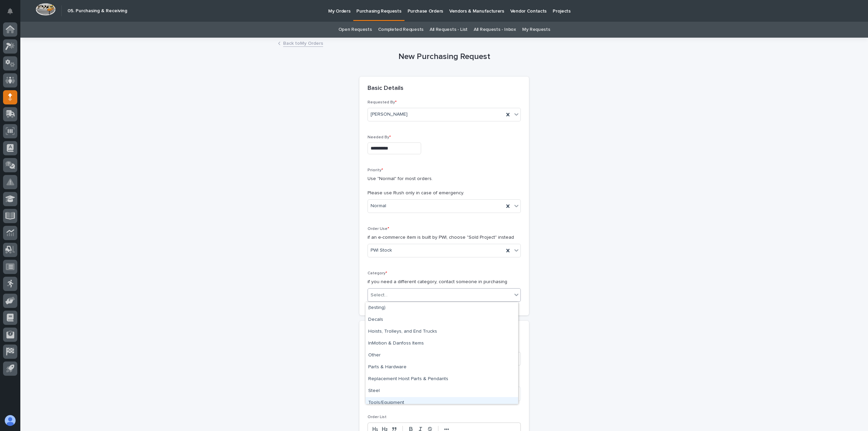 This screenshot has height=431, width=868. What do you see at coordinates (303, 42) in the screenshot?
I see `a: Back toMy Orders` at bounding box center [303, 42].